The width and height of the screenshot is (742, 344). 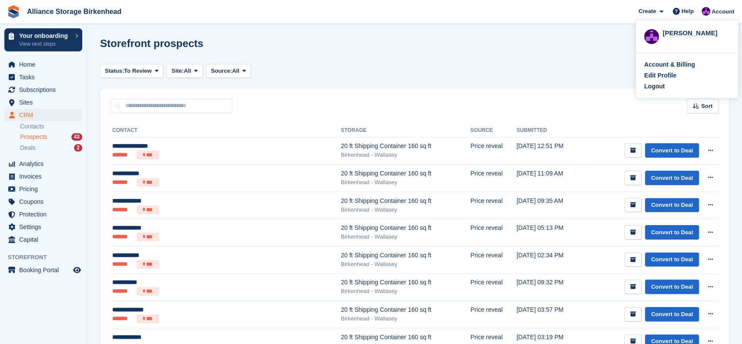 I want to click on th: Source, so click(x=494, y=131).